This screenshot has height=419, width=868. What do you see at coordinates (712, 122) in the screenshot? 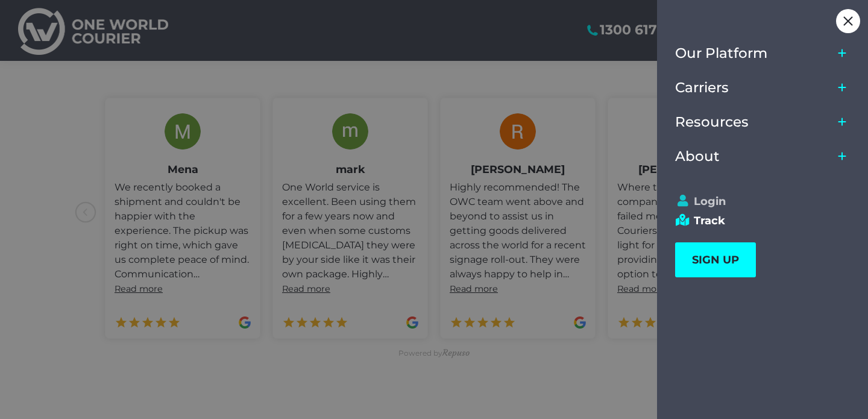
I see `span: Resources` at bounding box center [712, 122].